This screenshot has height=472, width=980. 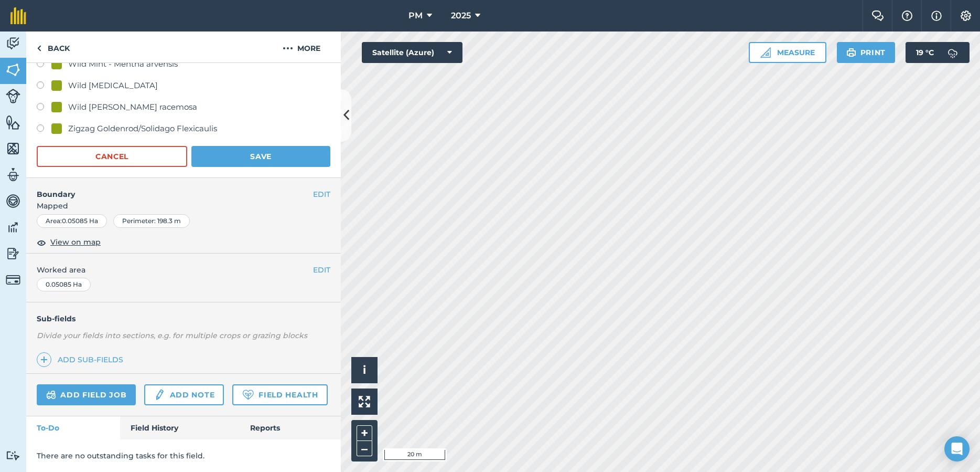 What do you see at coordinates (288, 48) in the screenshot?
I see `img: svg+xml;base64,PHN2ZyB4bWxucz0iaHR0cDovL3d3dy53My5vcmcvMjAwMC9zdmciIHdpZHRoPSIyMCIgaGVpZ2h0PSIyNC...` at bounding box center [288, 48].